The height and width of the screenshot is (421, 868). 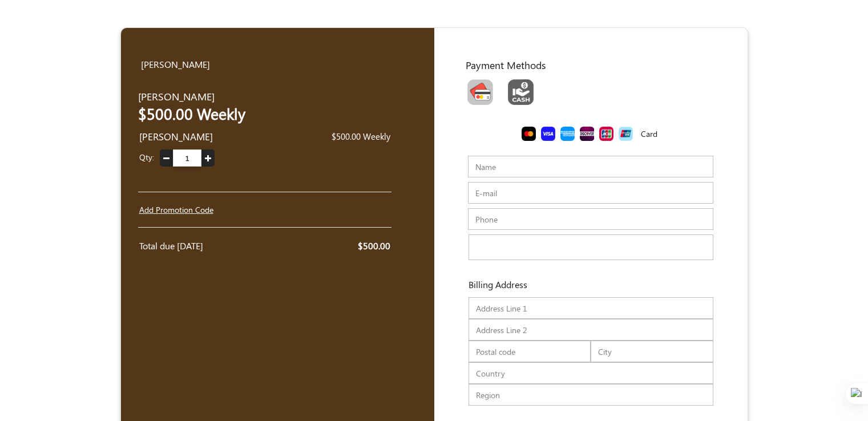 What do you see at coordinates (591, 219) in the screenshot?
I see `input: Phone` at bounding box center [591, 219].